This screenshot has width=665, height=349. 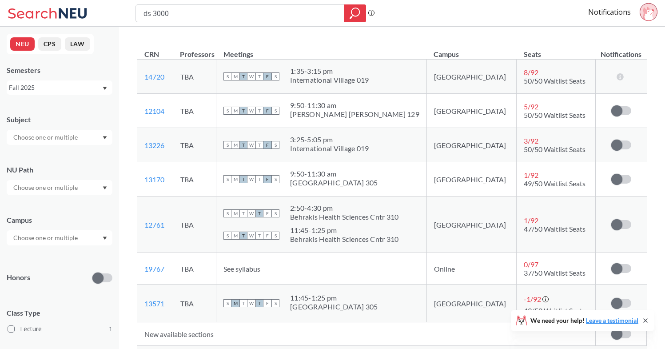 I want to click on div: 1:35 - 3:15 pm, so click(x=329, y=71).